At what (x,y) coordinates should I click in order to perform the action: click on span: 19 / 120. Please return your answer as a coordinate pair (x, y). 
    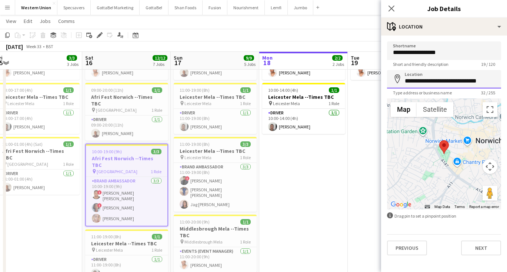
    Looking at the image, I should click on (488, 64).